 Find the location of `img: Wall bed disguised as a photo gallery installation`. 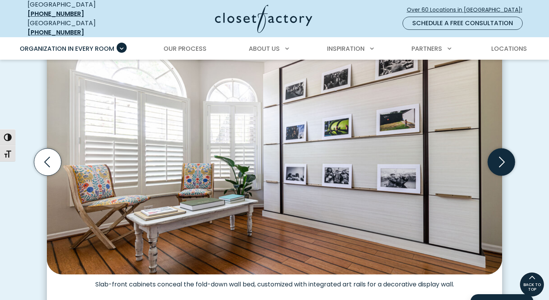

img: Wall bed disguised as a photo gallery installation is located at coordinates (274, 155).